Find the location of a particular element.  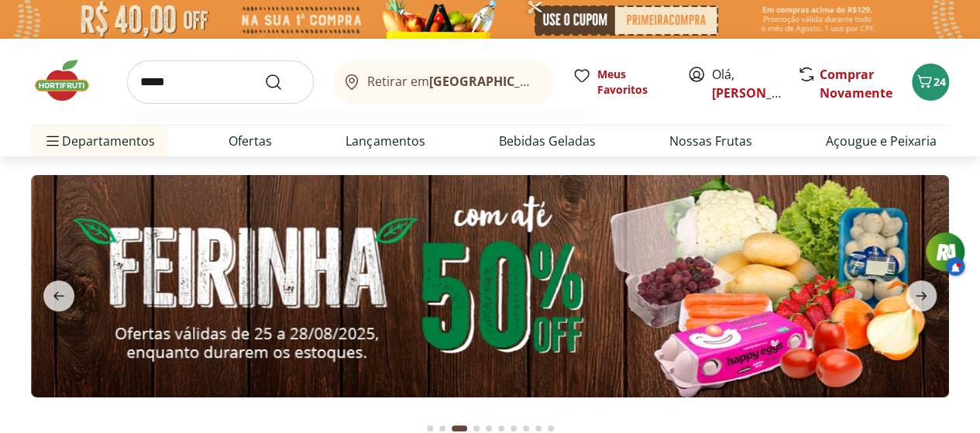

button: Menu is located at coordinates (52, 141).